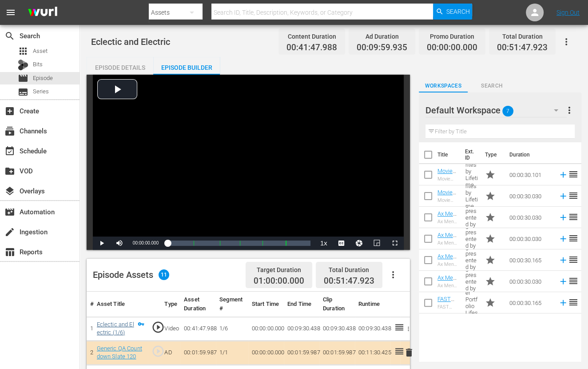 The height and width of the screenshot is (369, 588). I want to click on span: 00:00:00.000, so click(452, 47).